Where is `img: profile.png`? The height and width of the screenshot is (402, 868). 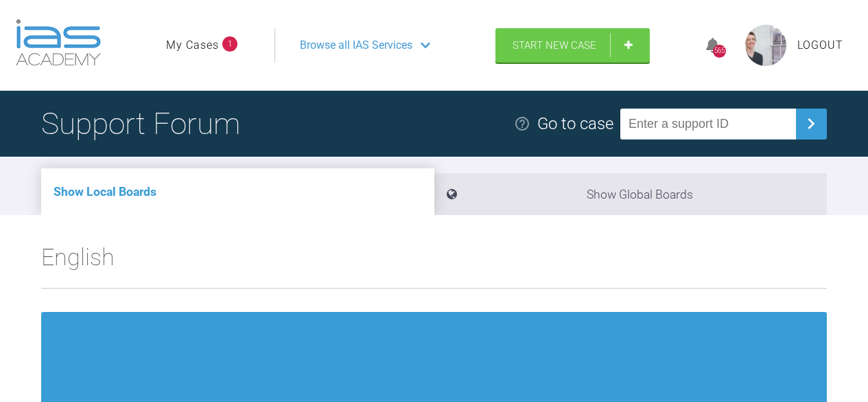 img: profile.png is located at coordinates (766, 46).